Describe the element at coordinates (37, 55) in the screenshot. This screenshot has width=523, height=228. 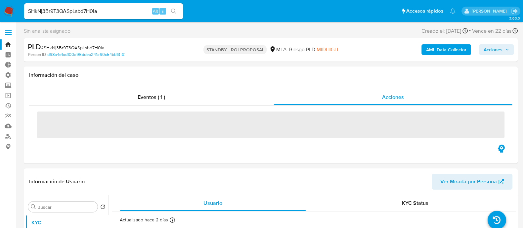
I see `b: Person ID` at that location.